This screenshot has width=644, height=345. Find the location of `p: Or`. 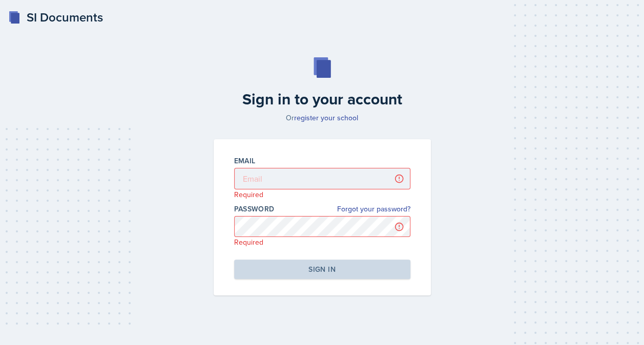

p: Or is located at coordinates (322, 118).